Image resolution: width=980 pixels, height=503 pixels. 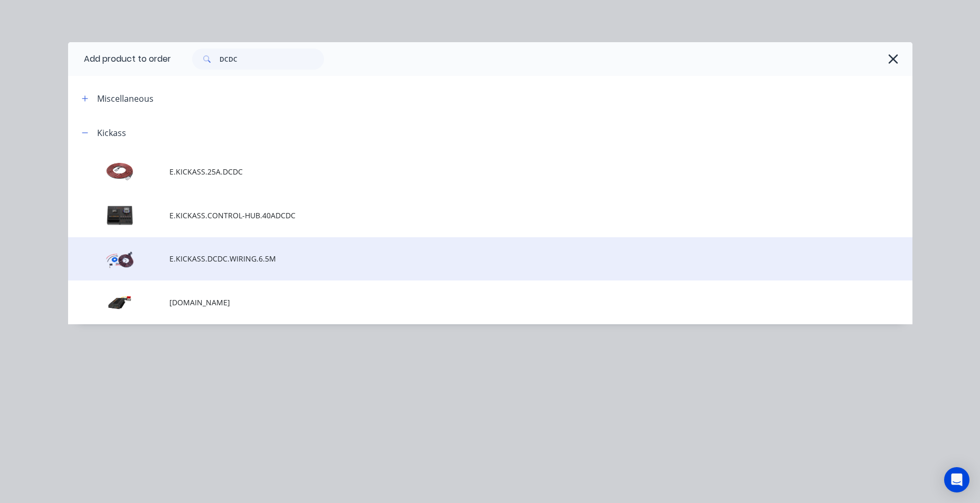 What do you see at coordinates (272, 59) in the screenshot?
I see `input: Search...` at bounding box center [272, 59].